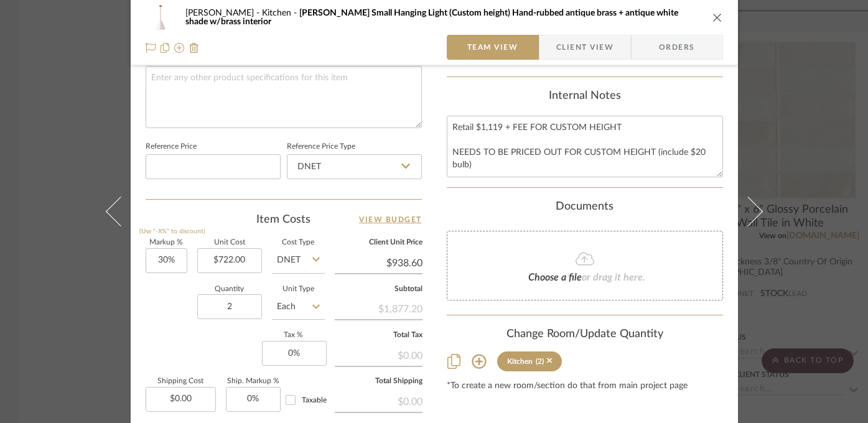  What do you see at coordinates (293, 335) in the screenshot?
I see `label: Tax %` at bounding box center [293, 335].